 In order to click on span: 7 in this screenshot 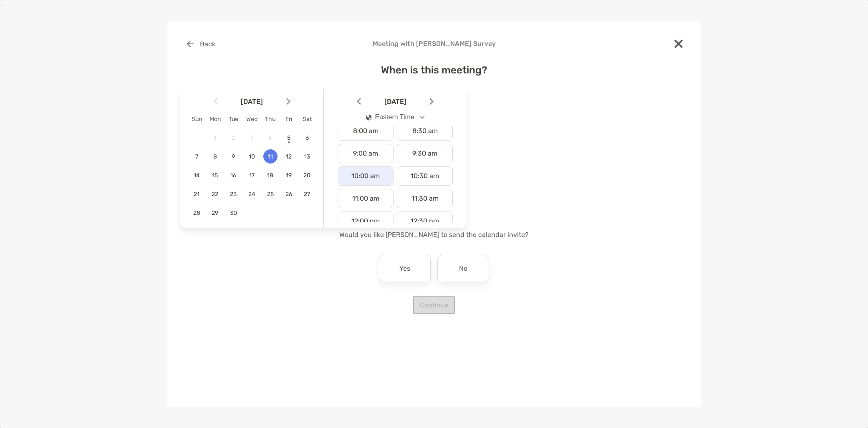, I will do `click(197, 156)`.